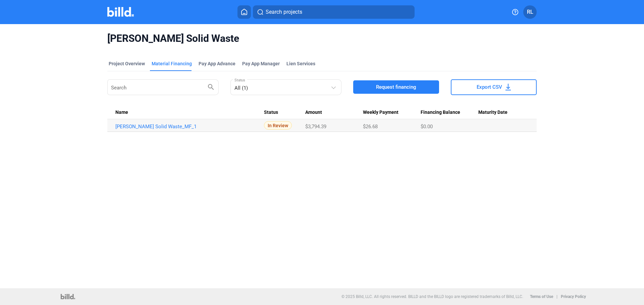  I want to click on span: Export CSV, so click(489, 87).